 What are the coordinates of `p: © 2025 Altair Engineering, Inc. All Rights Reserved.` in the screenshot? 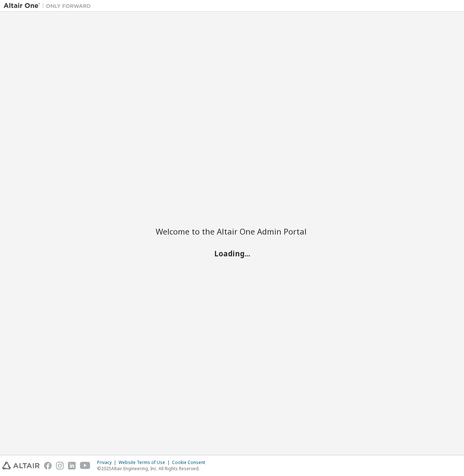 It's located at (153, 468).